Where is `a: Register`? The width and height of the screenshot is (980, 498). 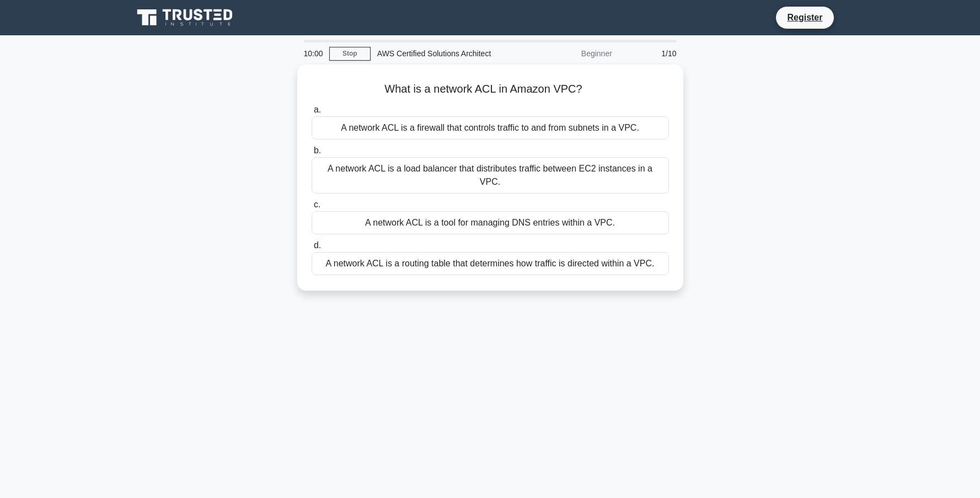 a: Register is located at coordinates (805, 17).